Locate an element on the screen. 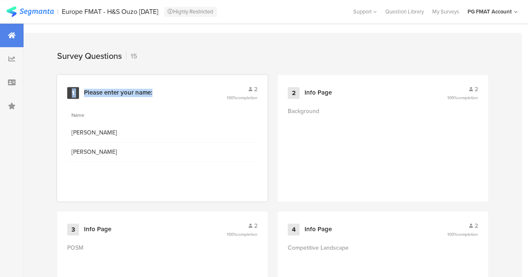 This screenshot has width=528, height=277. img: segmanta logo is located at coordinates (30, 11).